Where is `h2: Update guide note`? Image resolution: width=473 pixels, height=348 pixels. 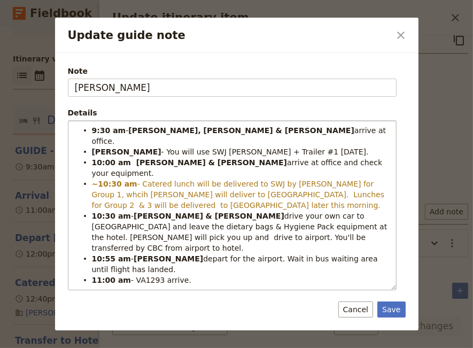 h2: Update guide note is located at coordinates (229, 35).